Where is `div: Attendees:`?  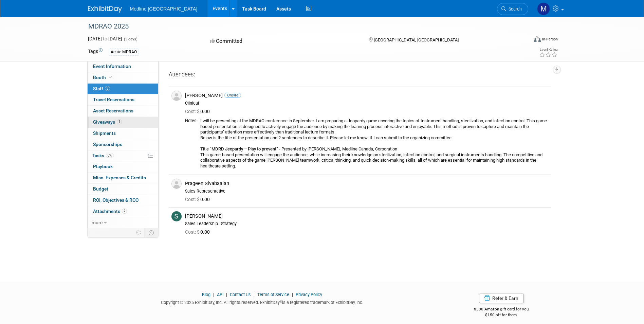
div: Attendees: is located at coordinates (360, 75).